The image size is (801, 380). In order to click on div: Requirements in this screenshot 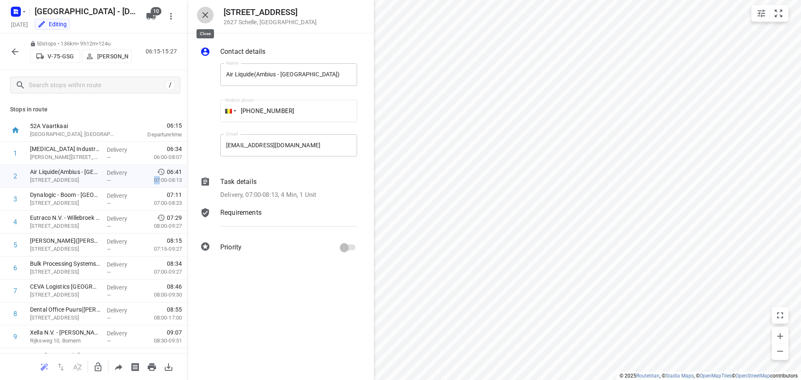, I will do `click(279, 220)`.